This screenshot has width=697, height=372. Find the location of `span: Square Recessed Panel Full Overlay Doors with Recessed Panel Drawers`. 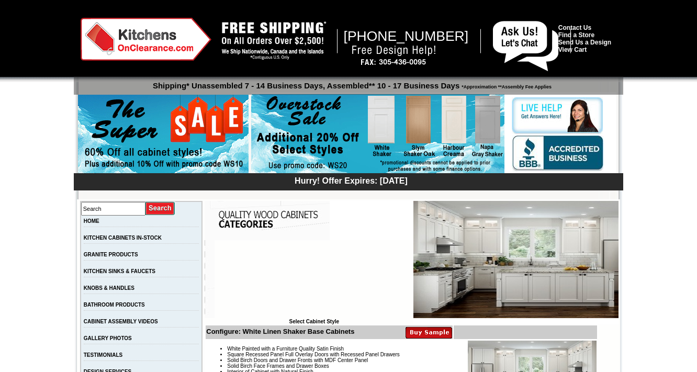

span: Square Recessed Panel Full Overlay Doors with Recessed Panel Drawers is located at coordinates (314, 354).